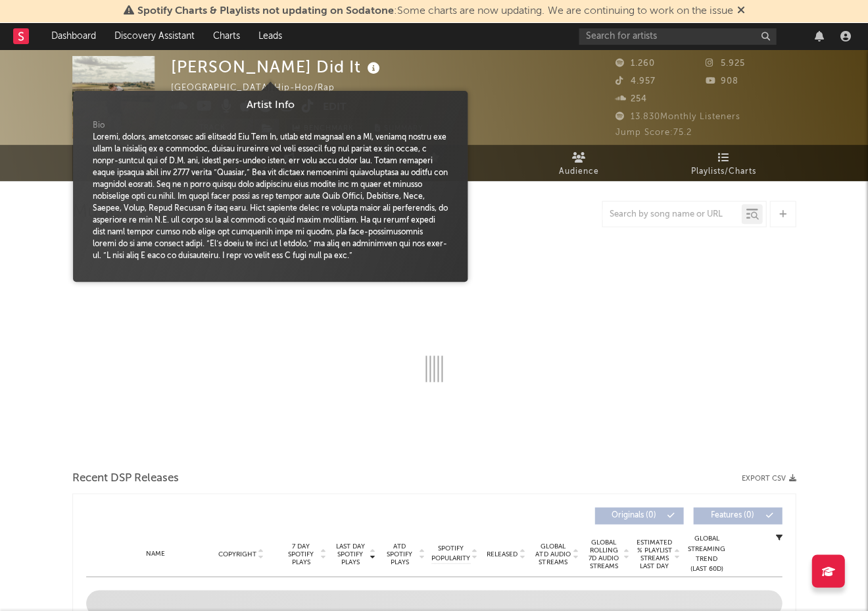 The width and height of the screenshot is (868, 611). I want to click on span: Released, so click(502, 554).